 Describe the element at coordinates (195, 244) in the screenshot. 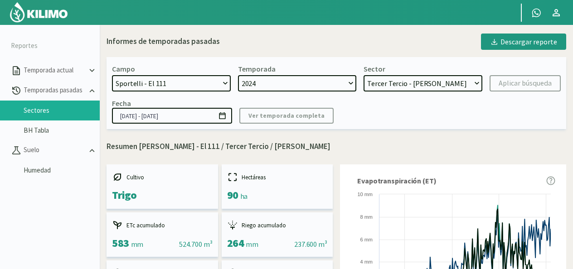

I see `div: 524.700 m³` at that location.